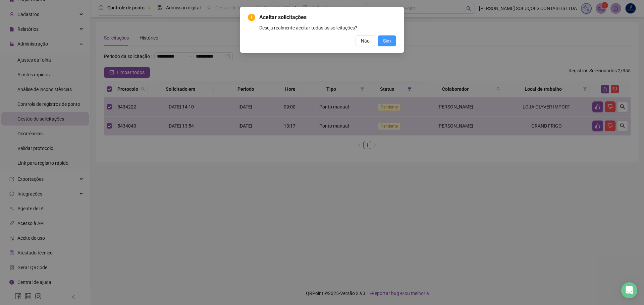 The width and height of the screenshot is (644, 305). Describe the element at coordinates (386, 41) in the screenshot. I see `button: Sim` at that location.